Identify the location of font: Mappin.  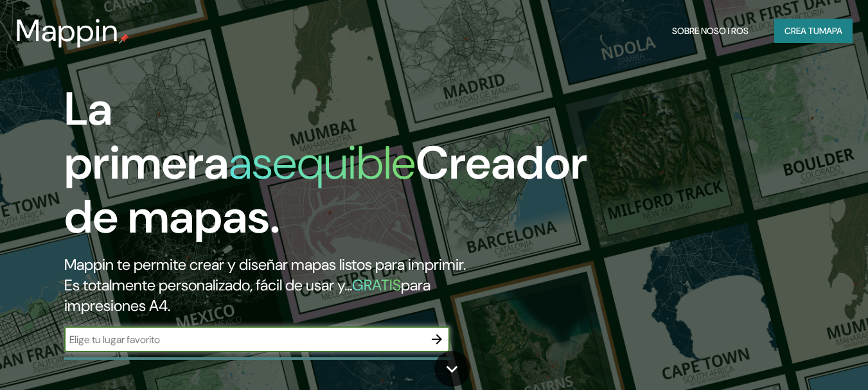
(67, 31).